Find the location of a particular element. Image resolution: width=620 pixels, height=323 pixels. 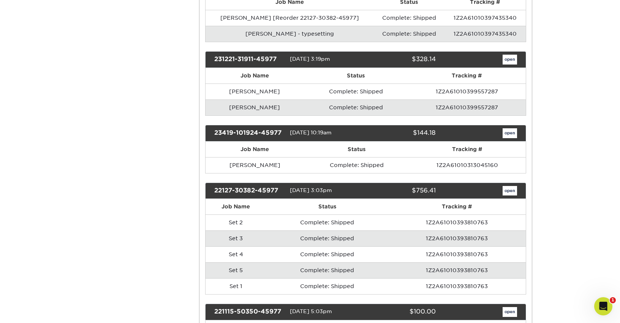

div: 221115-50350-45977 is located at coordinates (249, 312).